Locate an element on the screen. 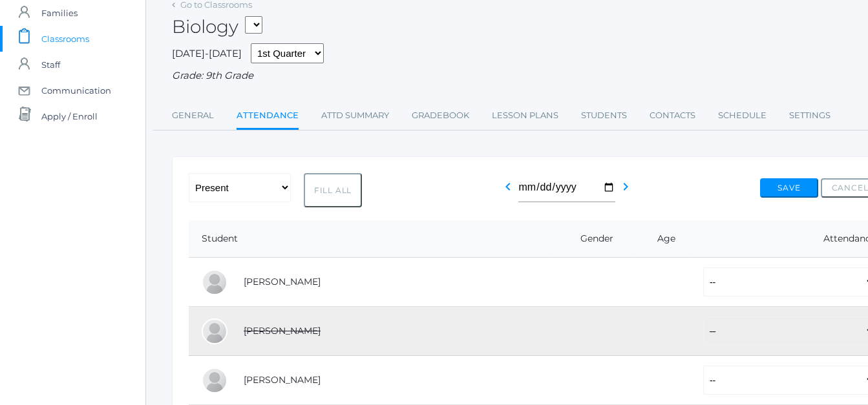 The image size is (868, 405). a: Lesson Plans is located at coordinates (525, 115).